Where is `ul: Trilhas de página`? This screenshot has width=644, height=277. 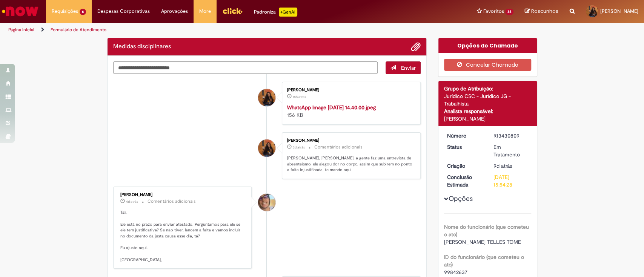 ul: Trilhas de página is located at coordinates (215, 30).